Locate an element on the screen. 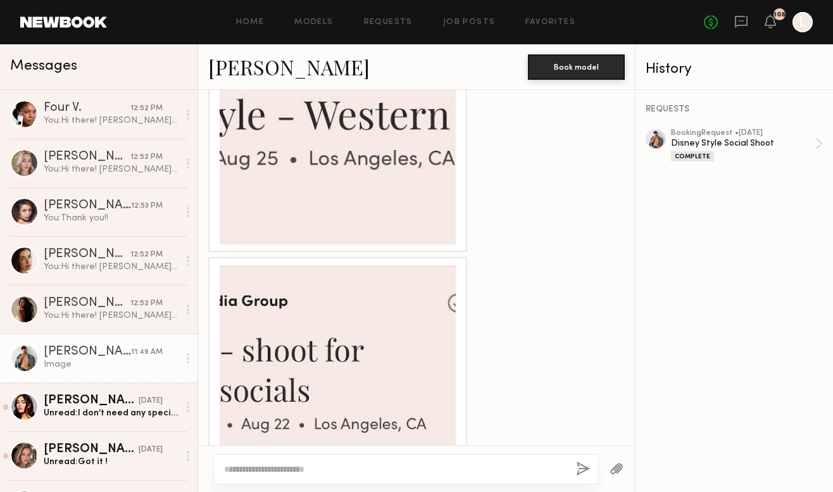 This screenshot has height=492, width=833. a: Job Posts is located at coordinates (469, 22).